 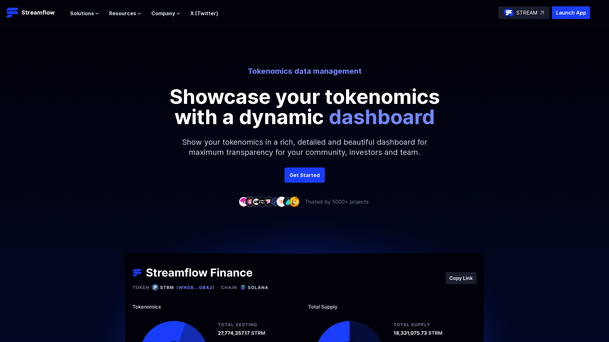 I want to click on p: Launch App, so click(x=571, y=13).